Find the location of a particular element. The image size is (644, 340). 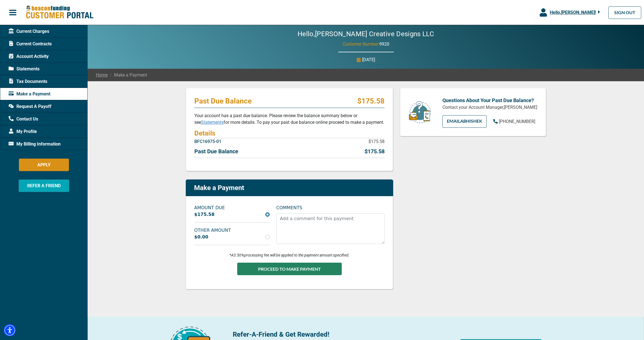

button: PROCEED TO MAKE PAYMENT is located at coordinates (290, 269).